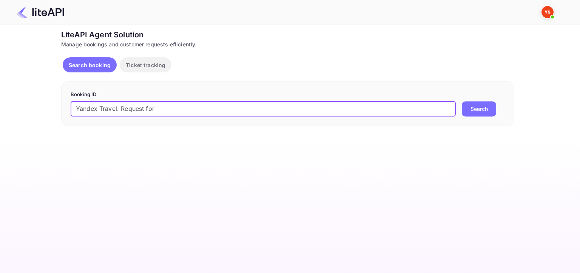 The height and width of the screenshot is (273, 580). I want to click on p: Booking ID, so click(288, 95).